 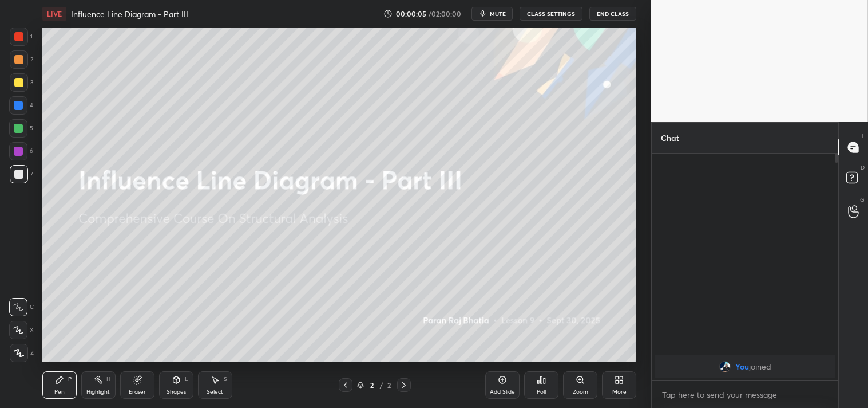 I want to click on h4: Influence Line Diagram - Part III, so click(x=129, y=14).